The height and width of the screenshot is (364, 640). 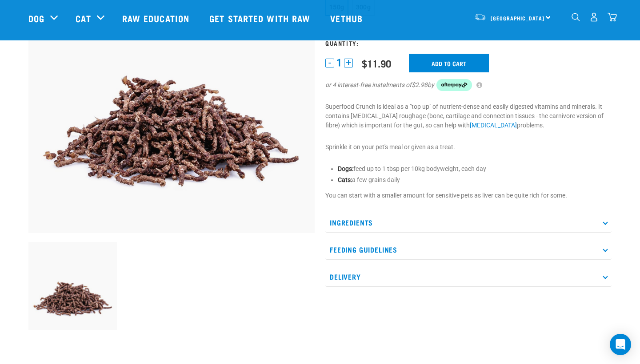 What do you see at coordinates (468, 196) in the screenshot?
I see `p: You can start with a smaller amount for sensitive pets as liver can be quite rich for some.` at bounding box center [468, 196].